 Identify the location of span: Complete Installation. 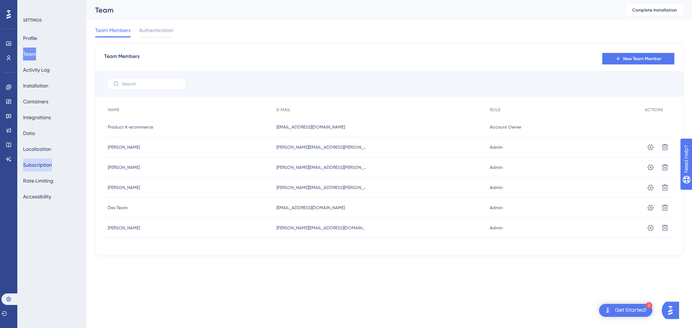
(655, 10).